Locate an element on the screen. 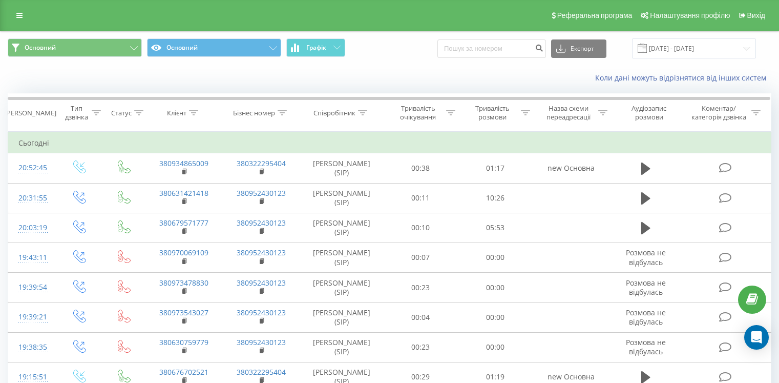 The height and width of the screenshot is (383, 779). span: Графік is located at coordinates (316, 48).